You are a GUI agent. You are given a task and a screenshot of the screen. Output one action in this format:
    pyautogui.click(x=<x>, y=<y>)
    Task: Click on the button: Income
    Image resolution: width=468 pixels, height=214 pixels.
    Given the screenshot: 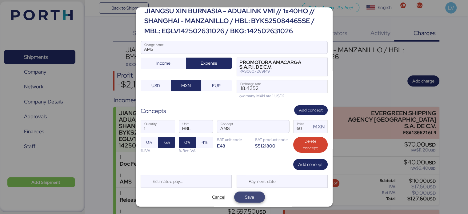 What is the action you would take?
    pyautogui.click(x=163, y=63)
    